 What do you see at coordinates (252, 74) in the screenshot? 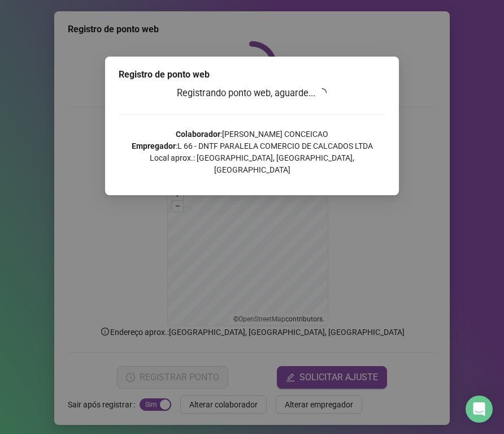
I see `div: Registro de ponto web` at bounding box center [252, 74].